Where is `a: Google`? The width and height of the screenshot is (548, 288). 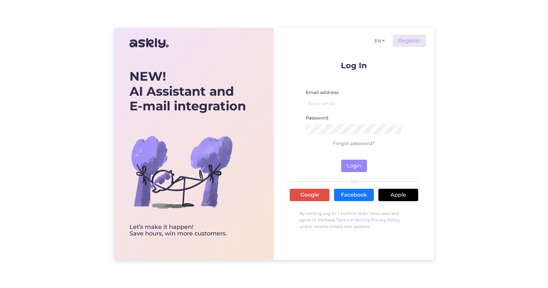
a: Google is located at coordinates (310, 195).